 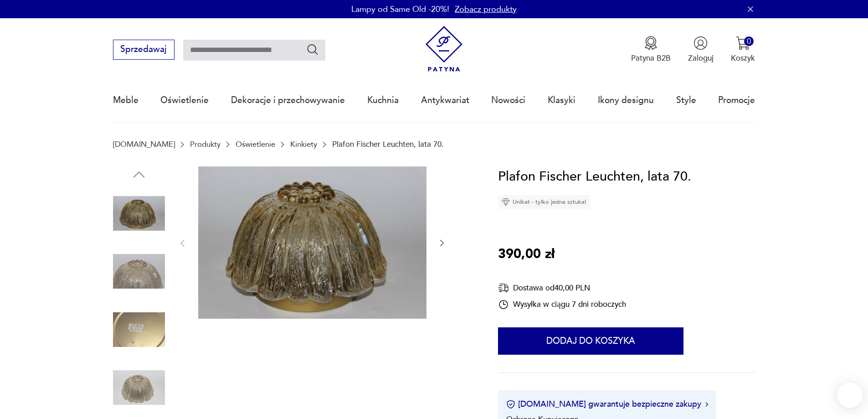 I want to click on img: Ikona strzałki w prawo, so click(x=707, y=404).